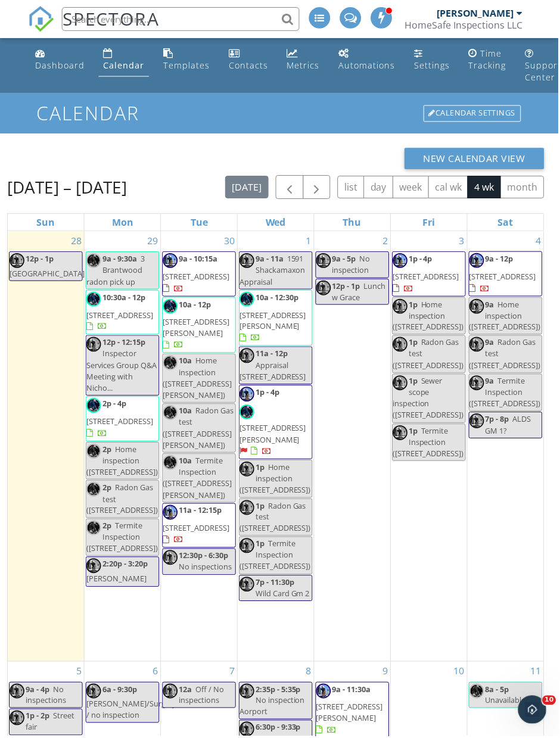 The width and height of the screenshot is (560, 738). Describe the element at coordinates (360, 292) in the screenshot. I see `span: Lunch w Grace` at that location.